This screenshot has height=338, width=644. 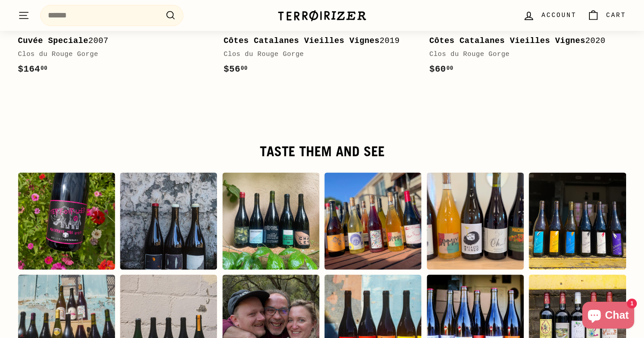 I want to click on span: $56, so click(x=236, y=69).